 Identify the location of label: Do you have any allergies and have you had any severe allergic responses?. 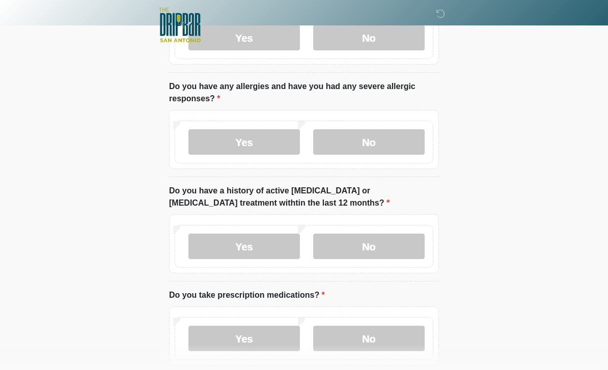
(304, 93).